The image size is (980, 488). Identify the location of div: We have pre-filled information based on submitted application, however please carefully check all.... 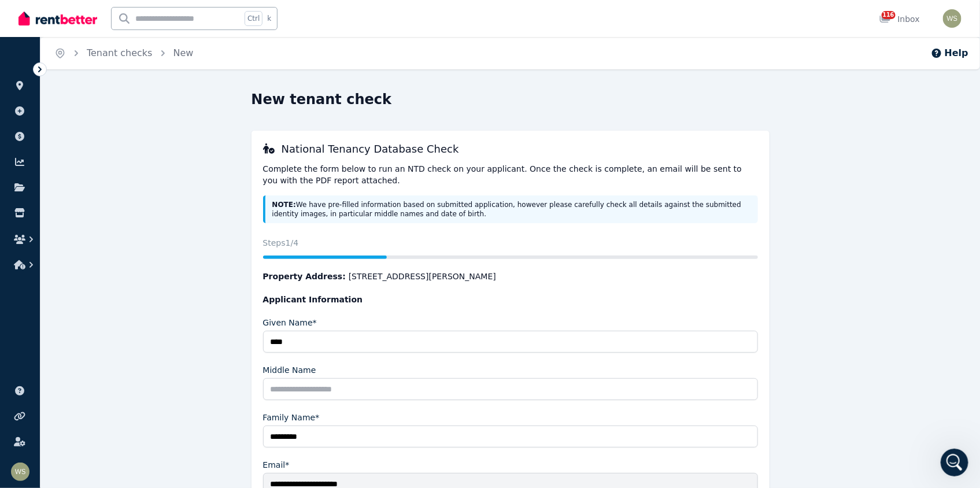
(510, 210).